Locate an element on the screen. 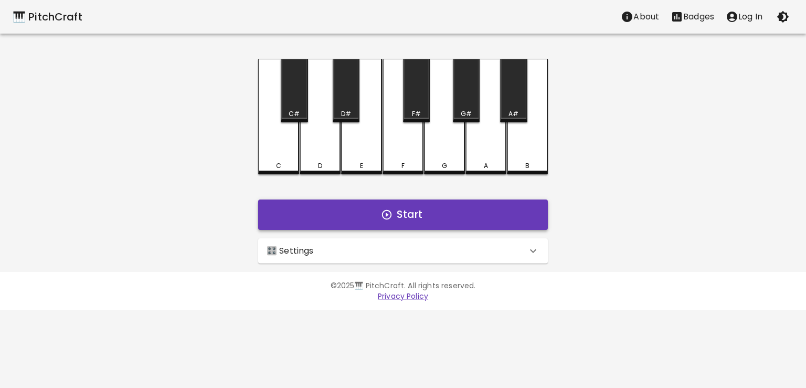  a: Privacy Policy is located at coordinates (403, 296).